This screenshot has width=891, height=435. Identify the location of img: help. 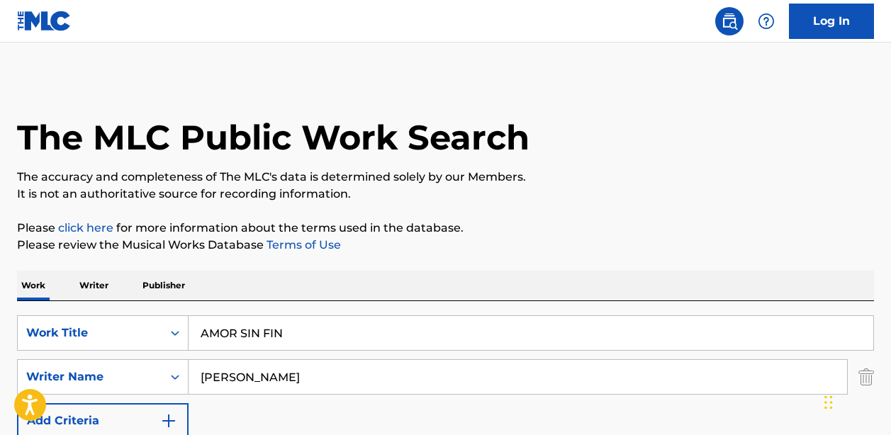
(766, 21).